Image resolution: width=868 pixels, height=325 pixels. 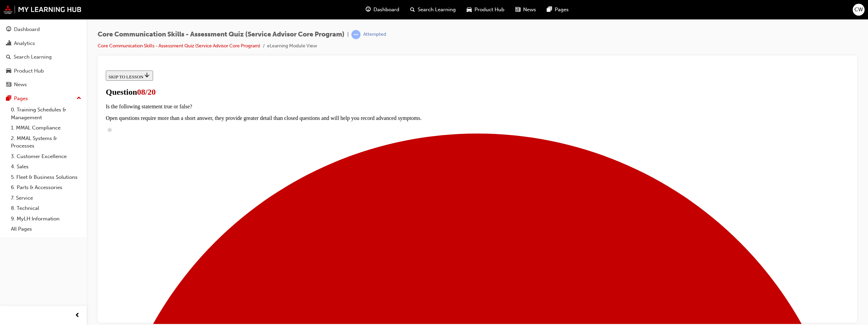 What do you see at coordinates (46, 229) in the screenshot?
I see `a: All Pages` at bounding box center [46, 229].